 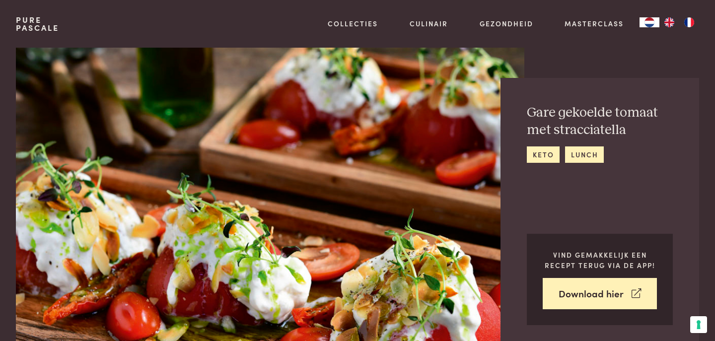 I want to click on a: Collecties, so click(x=352, y=23).